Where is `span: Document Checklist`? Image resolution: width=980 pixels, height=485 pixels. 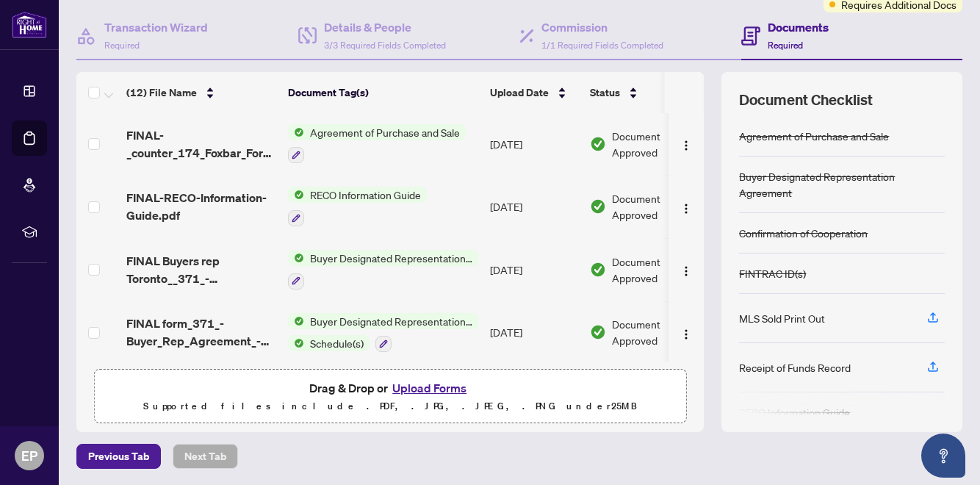 span: Document Checklist is located at coordinates (806, 100).